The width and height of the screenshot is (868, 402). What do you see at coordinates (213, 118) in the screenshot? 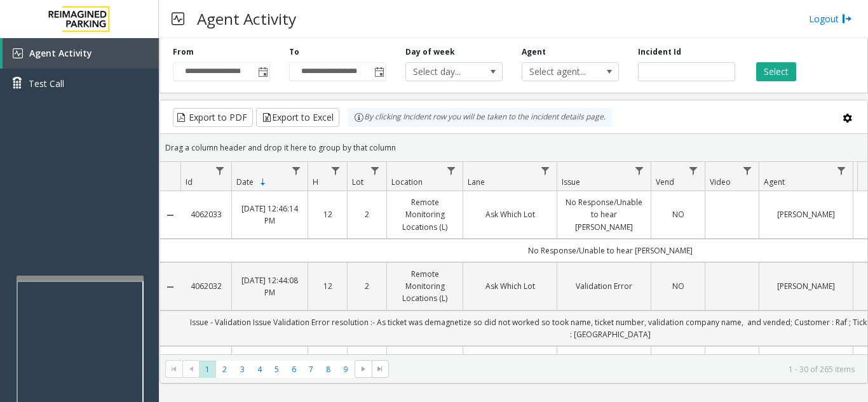
I see `button: Export to PDF` at bounding box center [213, 118].